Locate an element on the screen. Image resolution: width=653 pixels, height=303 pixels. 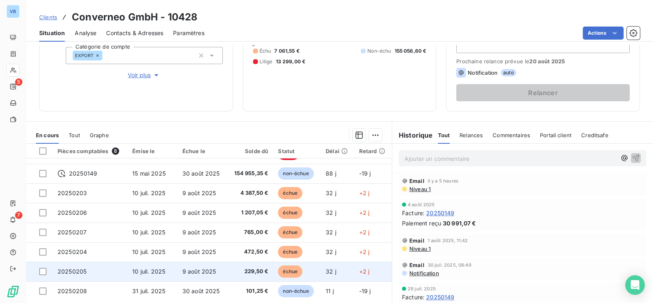
span: 155 056,60 € is located at coordinates (411, 51).